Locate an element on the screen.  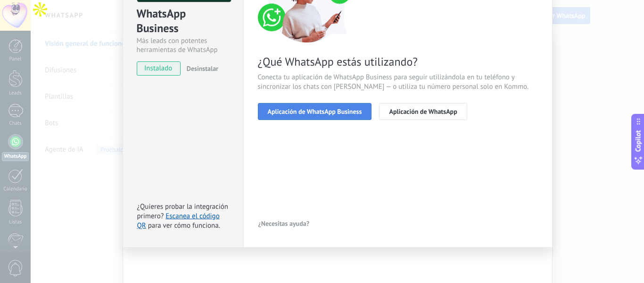
button: Desinstalar is located at coordinates (200, 68).